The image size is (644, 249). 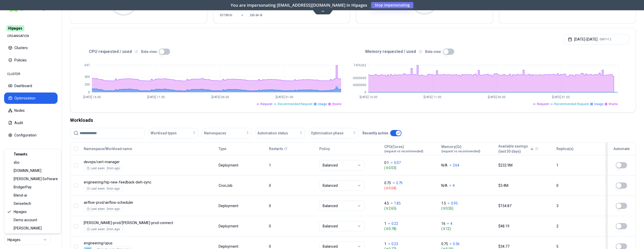 I want to click on span: BridgerPay, so click(x=22, y=187).